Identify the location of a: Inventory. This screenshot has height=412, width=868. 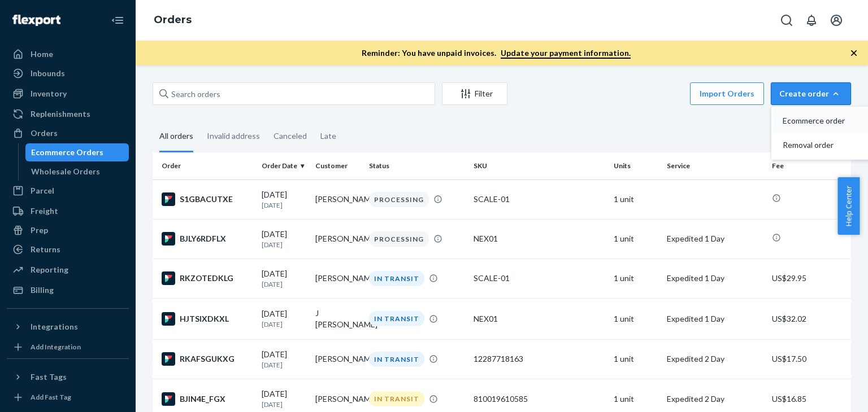
(68, 94).